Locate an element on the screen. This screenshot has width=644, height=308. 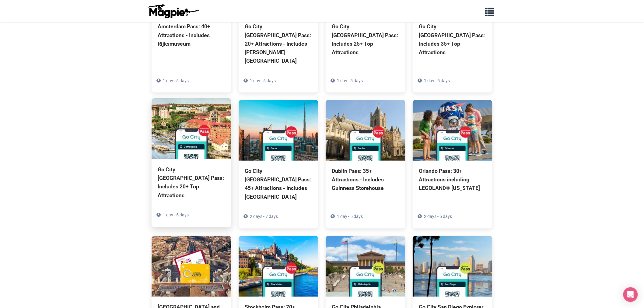
img: Go City Gothenburg Pass: Includes 20+ Top Attractions is located at coordinates (192, 129).